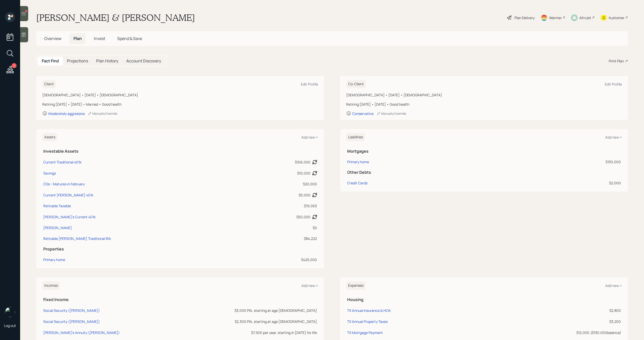  Describe the element at coordinates (356, 137) in the screenshot. I see `h6: Liabilities` at that location.